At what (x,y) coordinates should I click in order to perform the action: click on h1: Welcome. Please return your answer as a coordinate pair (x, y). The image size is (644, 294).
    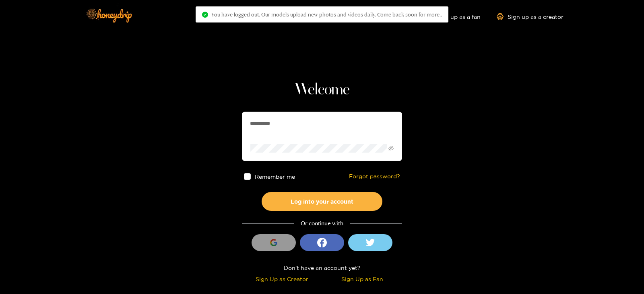
    Looking at the image, I should click on (322, 90).